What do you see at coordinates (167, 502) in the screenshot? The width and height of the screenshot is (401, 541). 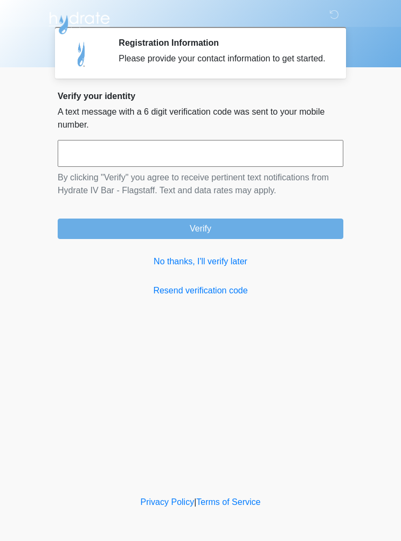 I see `a: Privacy Policy` at bounding box center [167, 502].